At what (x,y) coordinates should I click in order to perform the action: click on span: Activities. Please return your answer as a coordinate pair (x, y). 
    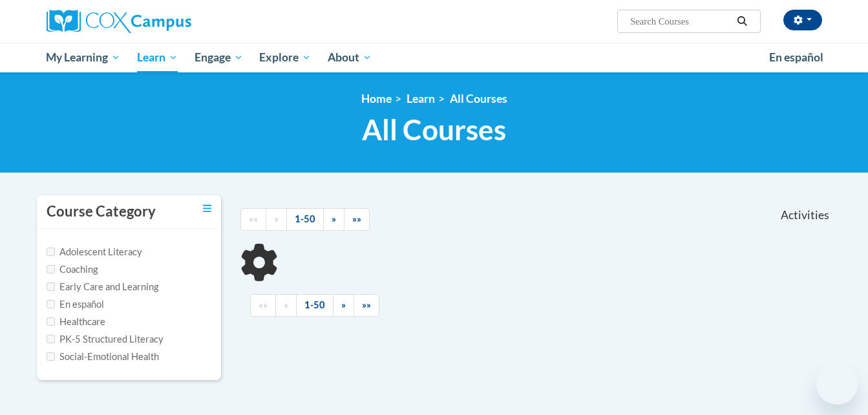
    Looking at the image, I should click on (805, 215).